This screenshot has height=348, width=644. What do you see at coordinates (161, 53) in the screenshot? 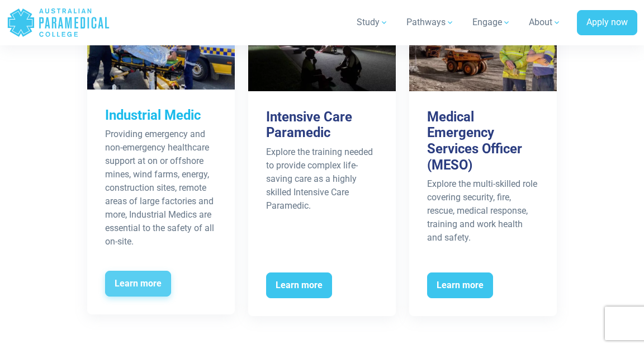
I see `img: Industrial Medic` at bounding box center [161, 53].